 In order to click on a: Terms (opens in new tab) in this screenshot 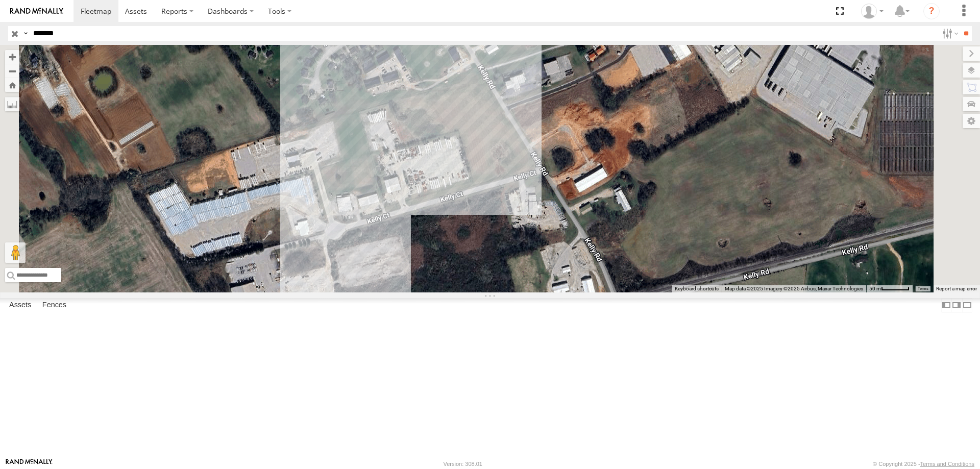, I will do `click(923, 289)`.